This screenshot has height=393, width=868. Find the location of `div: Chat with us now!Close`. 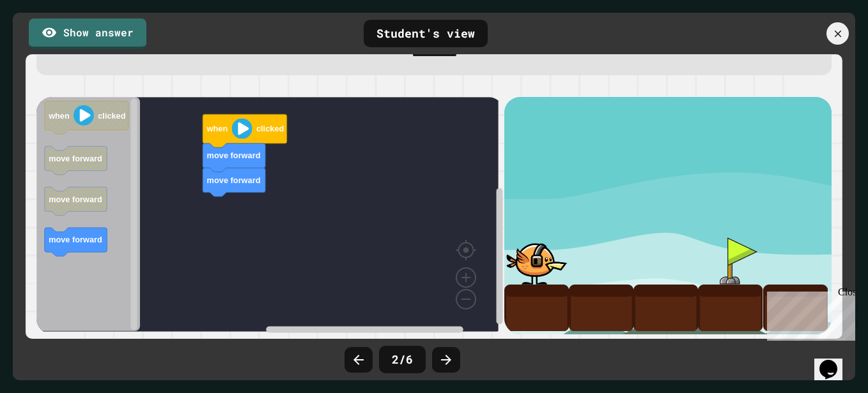

div: Chat with us now!Close is located at coordinates (47, 43).